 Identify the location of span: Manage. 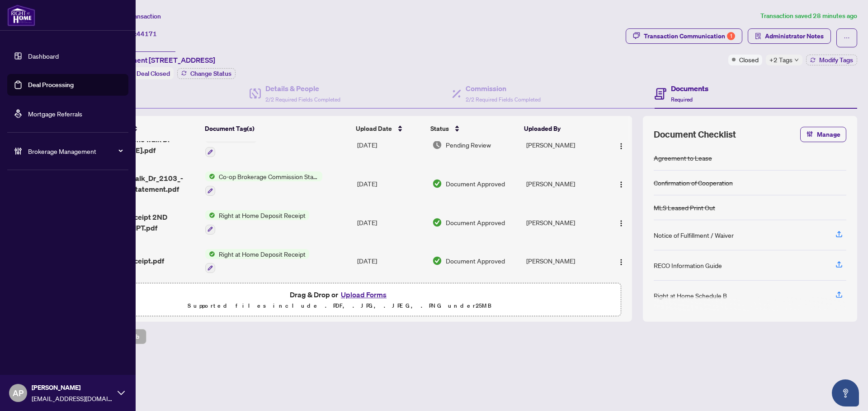
(828, 135).